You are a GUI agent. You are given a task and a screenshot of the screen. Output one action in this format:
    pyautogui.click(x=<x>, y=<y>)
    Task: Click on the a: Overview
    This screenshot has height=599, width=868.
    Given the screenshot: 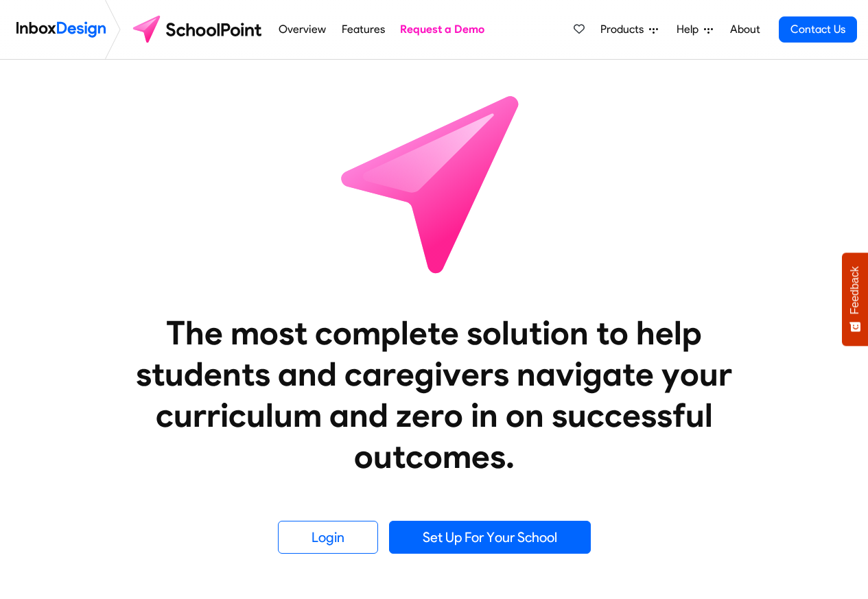 What is the action you would take?
    pyautogui.click(x=302, y=30)
    